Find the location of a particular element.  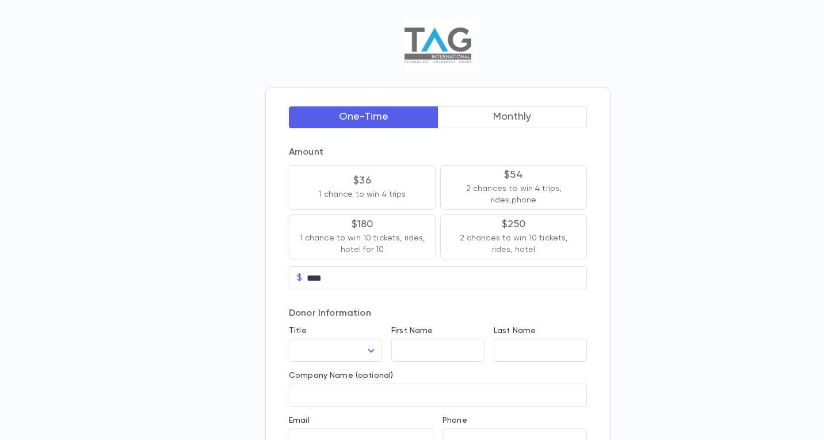

p: Amount is located at coordinates (438, 153).